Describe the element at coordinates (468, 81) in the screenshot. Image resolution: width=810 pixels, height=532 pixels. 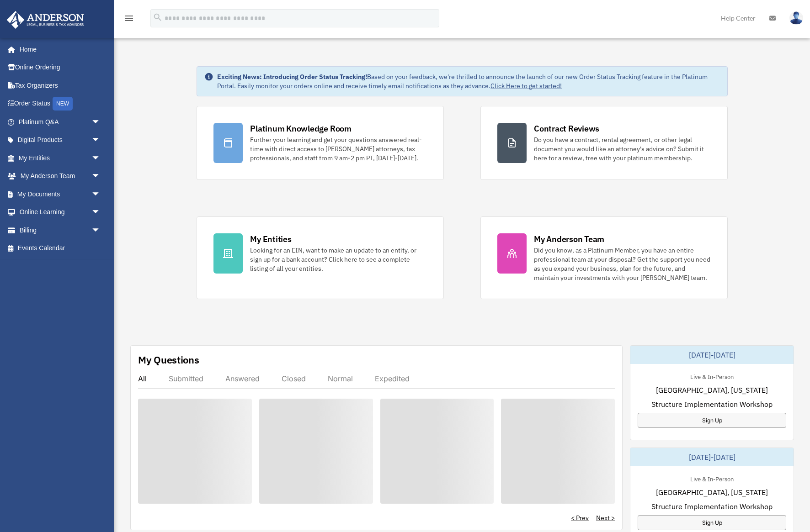
I see `div: Based on your feedback, we're thrilled to announce the launch of our new Order Status Tracking fe...` at that location.